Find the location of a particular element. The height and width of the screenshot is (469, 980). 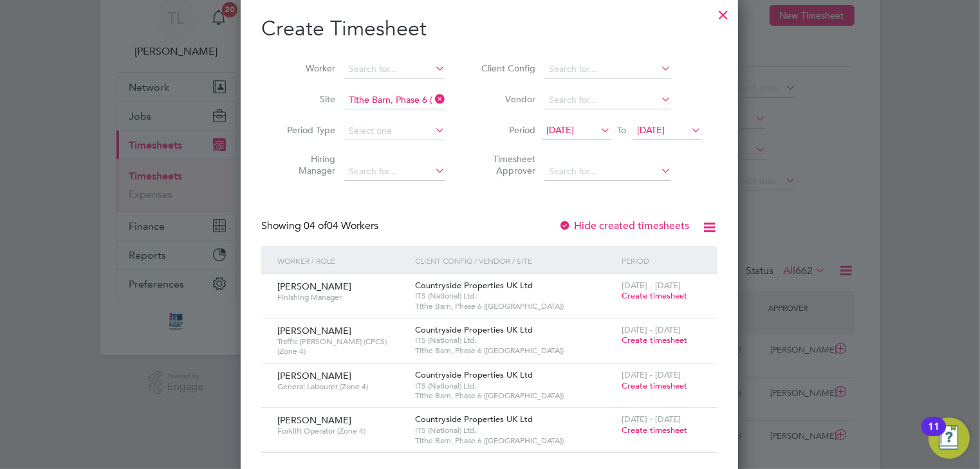

label: Client Config is located at coordinates (507, 68).